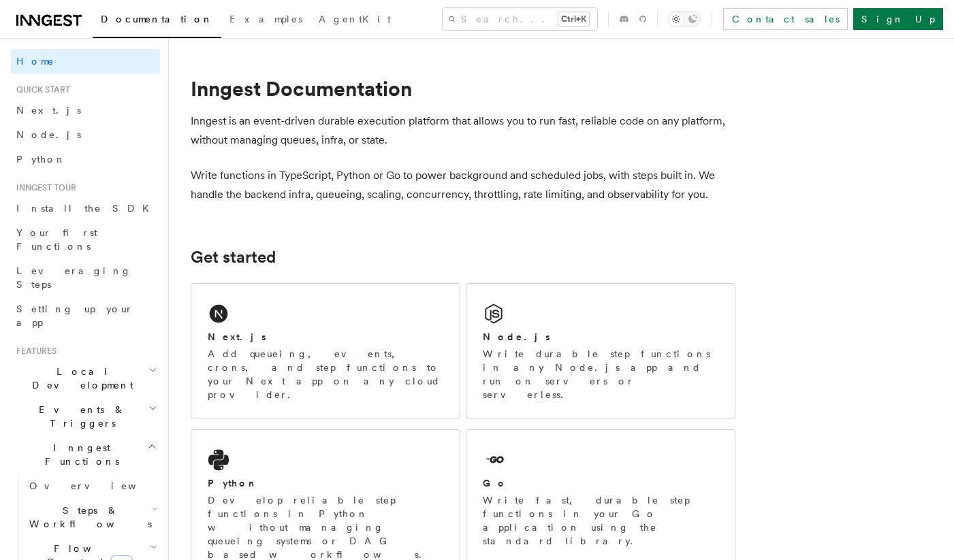  What do you see at coordinates (79, 455) in the screenshot?
I see `span: Inngest Functions` at bounding box center [79, 455].